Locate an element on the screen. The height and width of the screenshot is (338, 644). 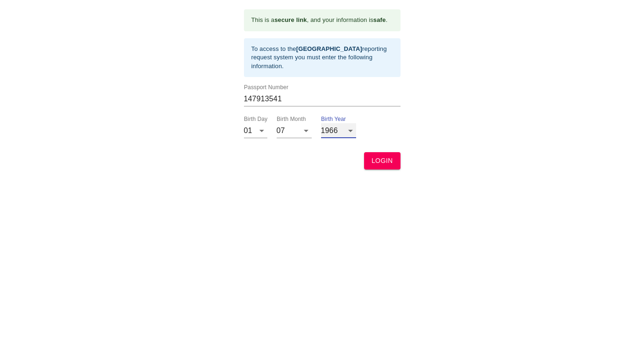
b: secure link is located at coordinates (290, 19).